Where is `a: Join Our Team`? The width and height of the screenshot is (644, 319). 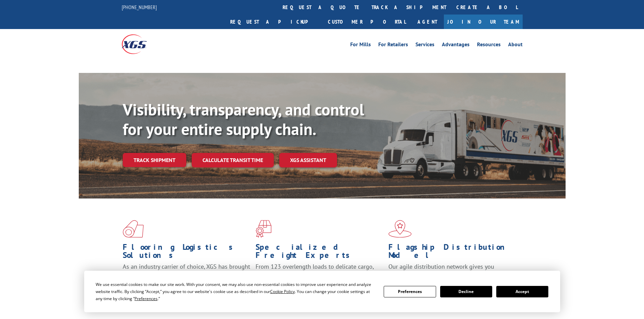
a: Join Our Team is located at coordinates (483, 21).